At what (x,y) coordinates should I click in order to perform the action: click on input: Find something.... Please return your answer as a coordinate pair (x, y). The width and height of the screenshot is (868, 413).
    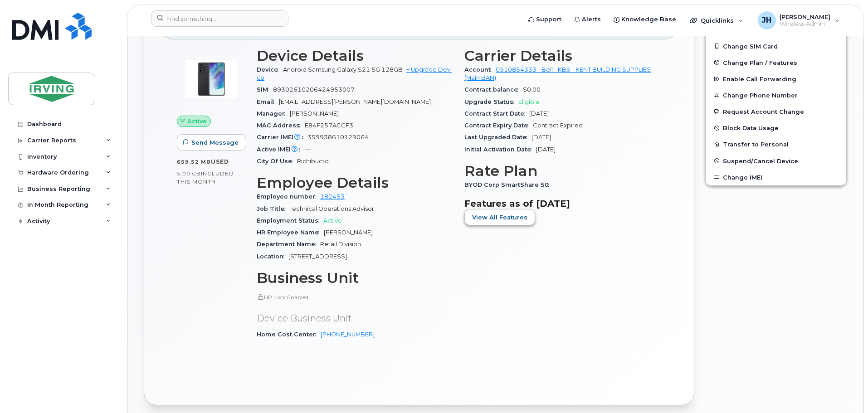
    Looking at the image, I should click on (219, 19).